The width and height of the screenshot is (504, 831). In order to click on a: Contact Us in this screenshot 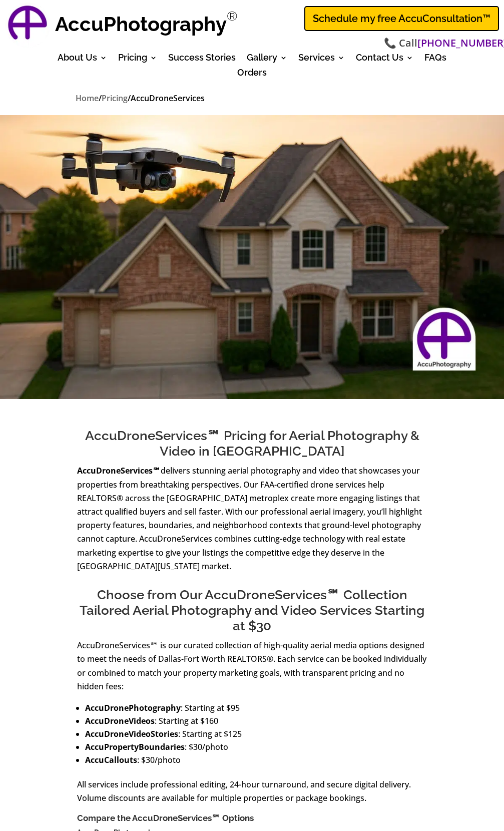, I will do `click(385, 60)`.